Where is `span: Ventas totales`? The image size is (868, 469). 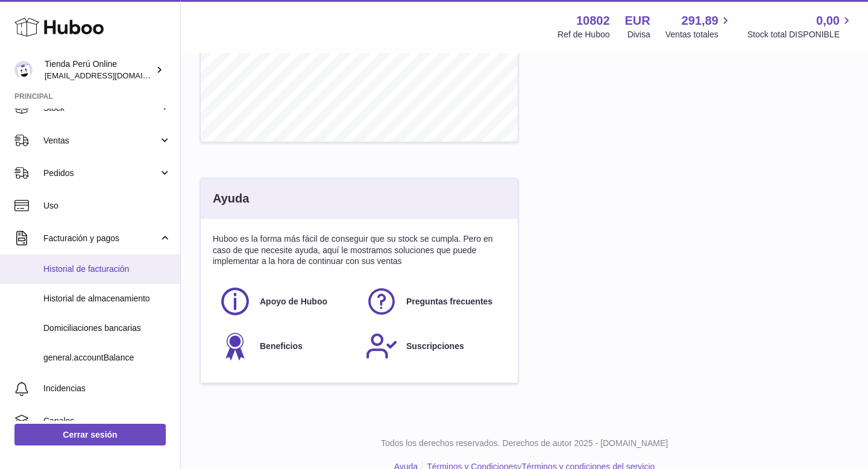
span: Ventas totales is located at coordinates (698, 35).